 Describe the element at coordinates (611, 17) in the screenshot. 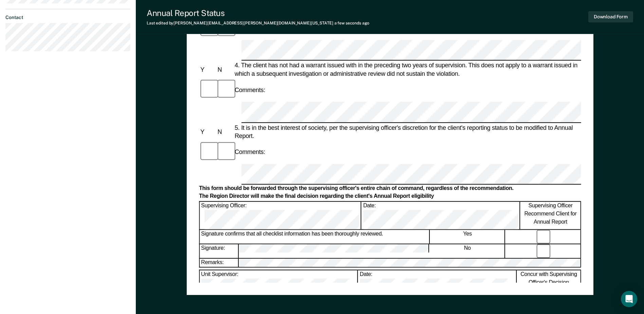

I see `button: Download Form` at that location.